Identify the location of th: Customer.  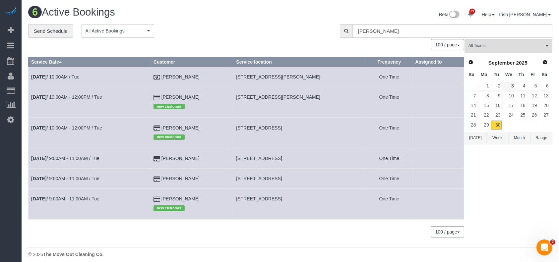
(192, 62).